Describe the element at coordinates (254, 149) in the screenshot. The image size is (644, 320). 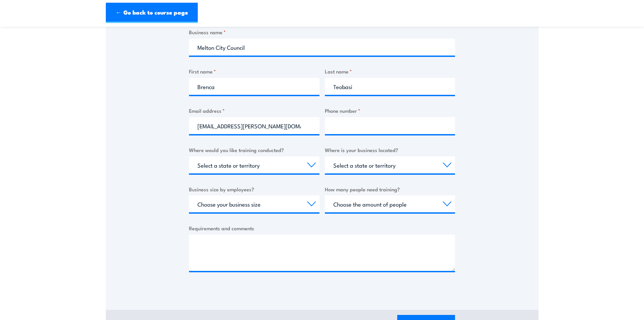
I see `label: Where would you like training conducted?` at that location.